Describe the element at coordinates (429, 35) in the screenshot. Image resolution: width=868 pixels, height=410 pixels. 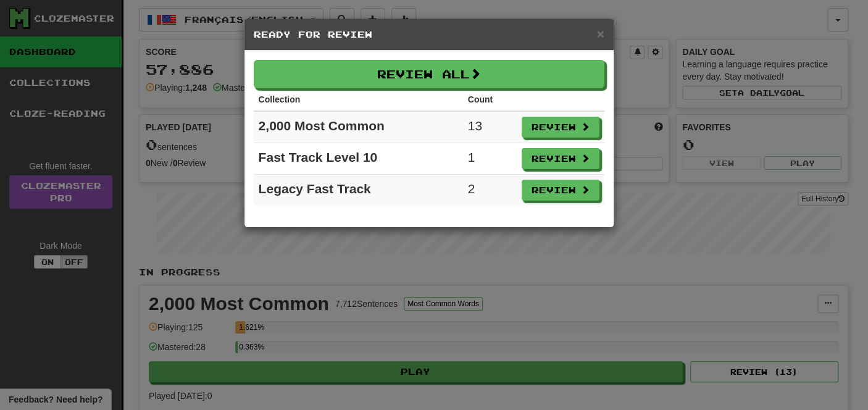
I see `h5: Ready for Review` at that location.